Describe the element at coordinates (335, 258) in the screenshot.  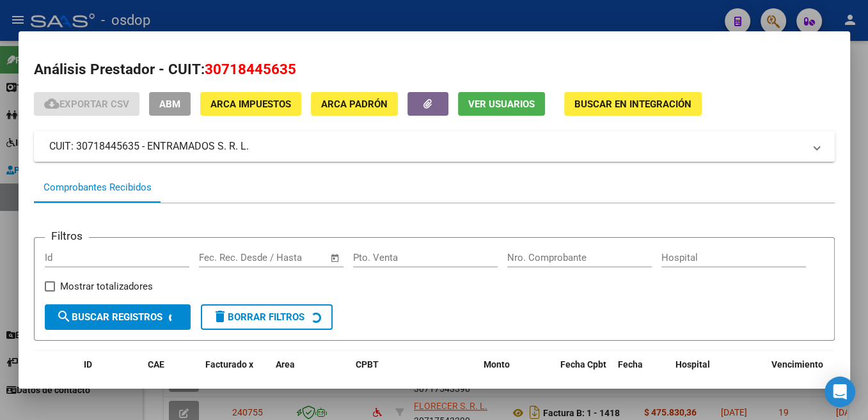
I see `button: Open calendar` at that location.